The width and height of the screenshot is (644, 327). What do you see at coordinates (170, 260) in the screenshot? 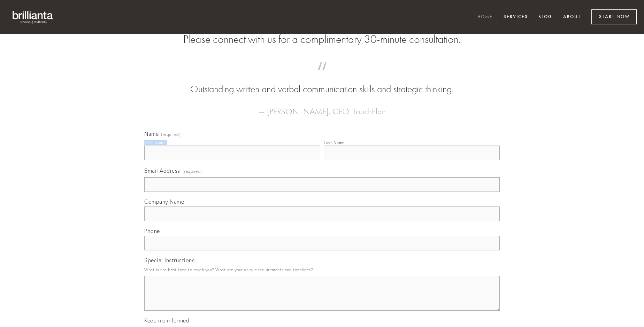
I see `span: Special Instructions` at bounding box center [170, 260].